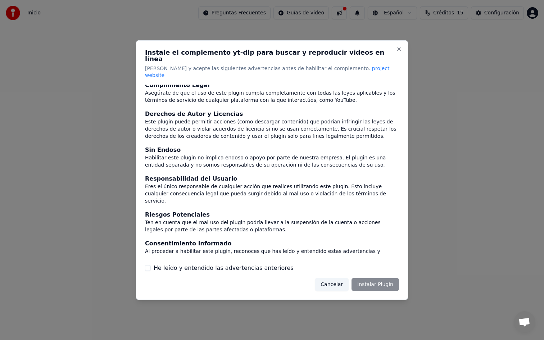  I want to click on div: Este plugin puede permitir acciones (como descargar contenido) que podrían infringir las leyes de..., so click(272, 129).